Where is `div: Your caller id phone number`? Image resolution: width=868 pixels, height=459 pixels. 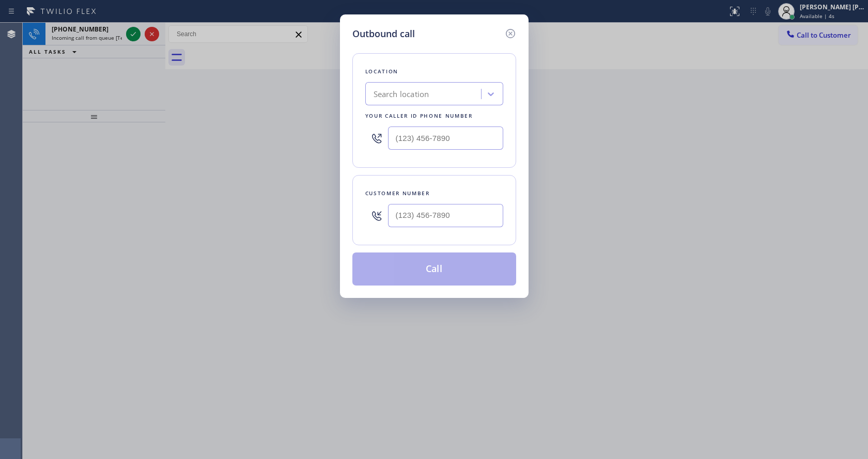
div: Your caller id phone number is located at coordinates (434, 116).